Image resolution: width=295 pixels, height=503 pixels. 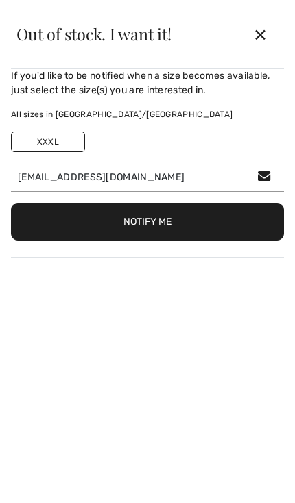 What do you see at coordinates (147, 83) in the screenshot?
I see `div: If you'd like to be notified when a size becomes available, just select the size(s) you are inter...` at bounding box center [147, 83].